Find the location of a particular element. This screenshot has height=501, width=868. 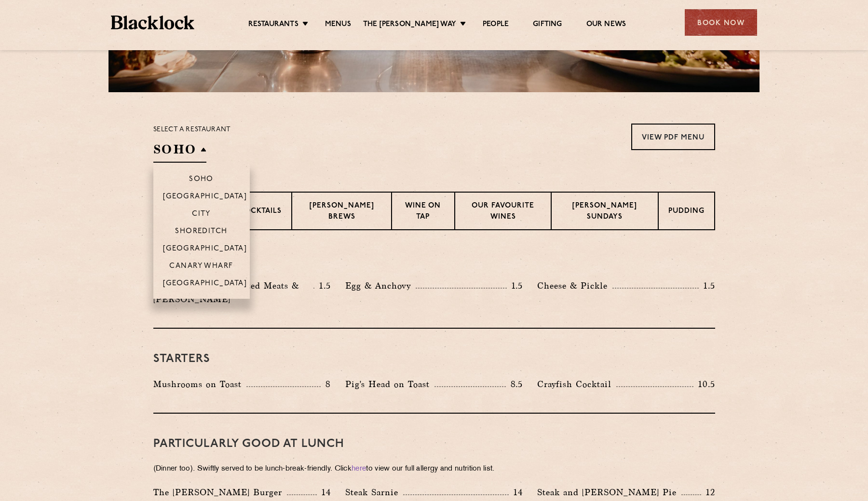

p: Cocktails is located at coordinates (260, 212).